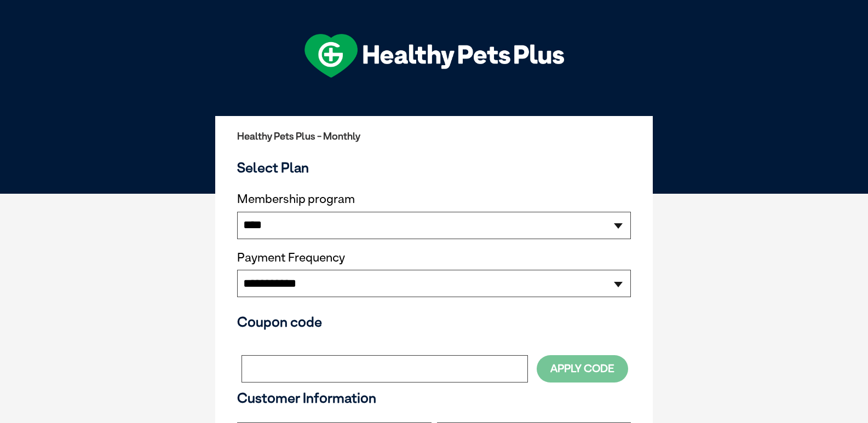  Describe the element at coordinates (434, 136) in the screenshot. I see `h2: Healthy Pets Plus - Monthly` at that location.